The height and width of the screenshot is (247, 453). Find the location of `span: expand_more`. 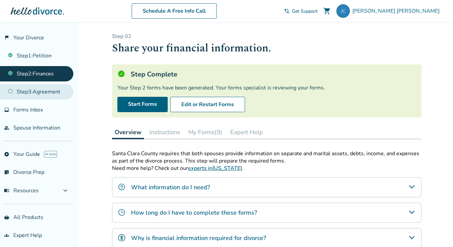

span: expand_more is located at coordinates (65, 190).